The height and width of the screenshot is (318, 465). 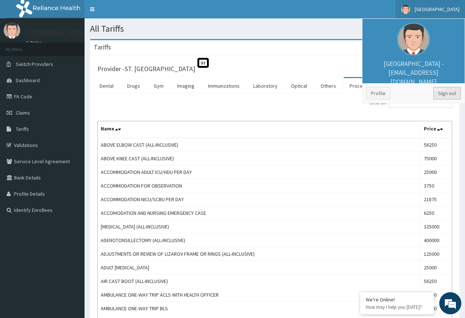 I want to click on th: Name, so click(x=259, y=130).